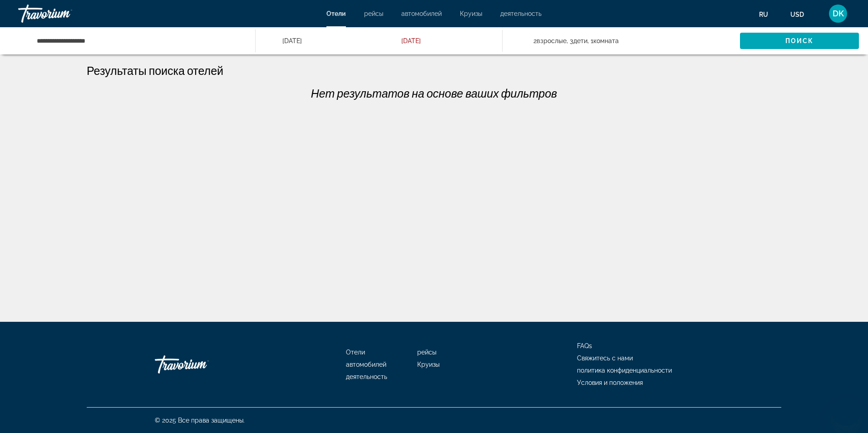  I want to click on button: Поиск, so click(800, 41).